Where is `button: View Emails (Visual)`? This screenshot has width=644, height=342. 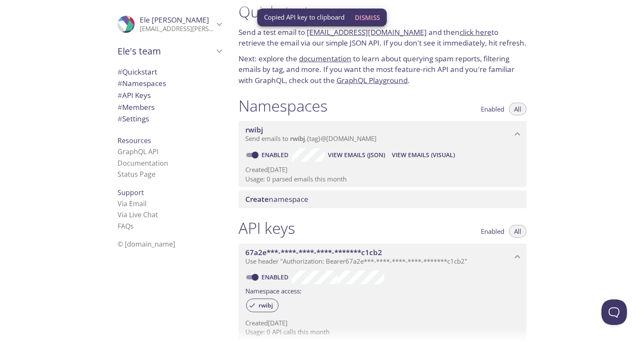
button: View Emails (Visual) is located at coordinates (424, 155).